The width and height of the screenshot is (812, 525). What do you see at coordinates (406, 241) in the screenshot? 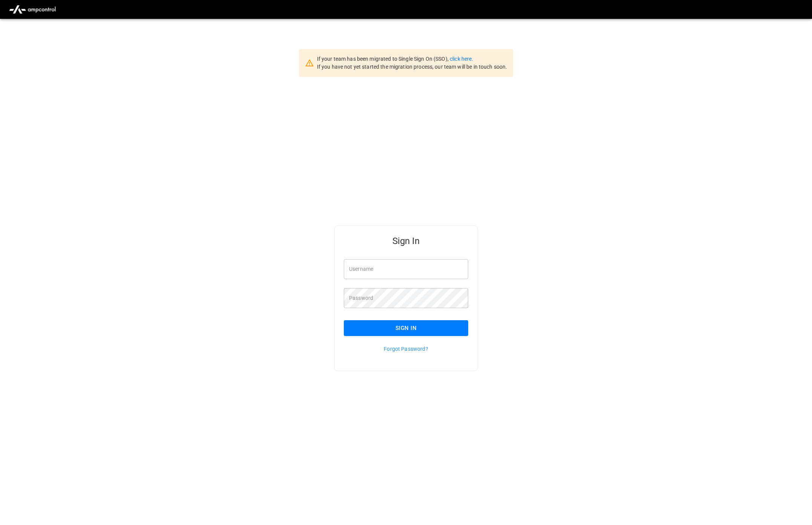
I see `h5: Sign In` at bounding box center [406, 241].